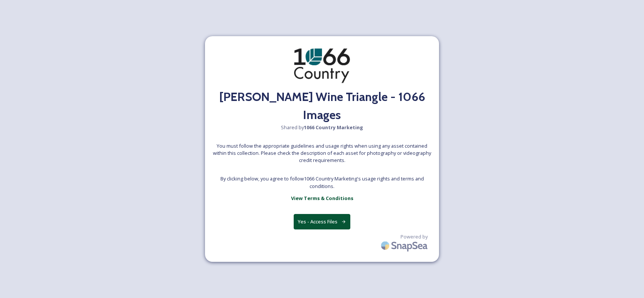 Image resolution: width=644 pixels, height=298 pixels. Describe the element at coordinates (414, 237) in the screenshot. I see `span: Powered by` at that location.